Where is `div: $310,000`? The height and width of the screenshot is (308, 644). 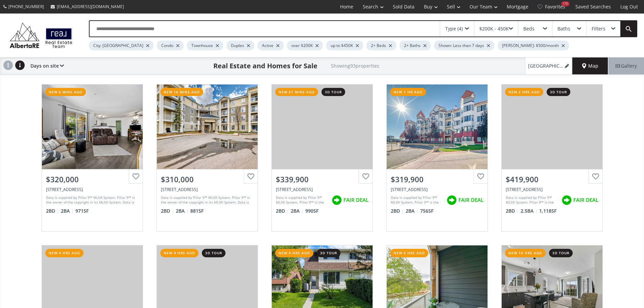 div: $310,000 is located at coordinates (207, 179).